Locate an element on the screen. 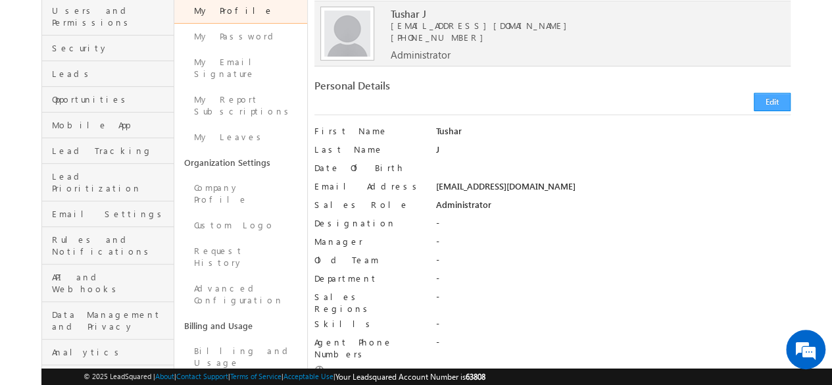  span: Users and Permissions is located at coordinates (111, 16).